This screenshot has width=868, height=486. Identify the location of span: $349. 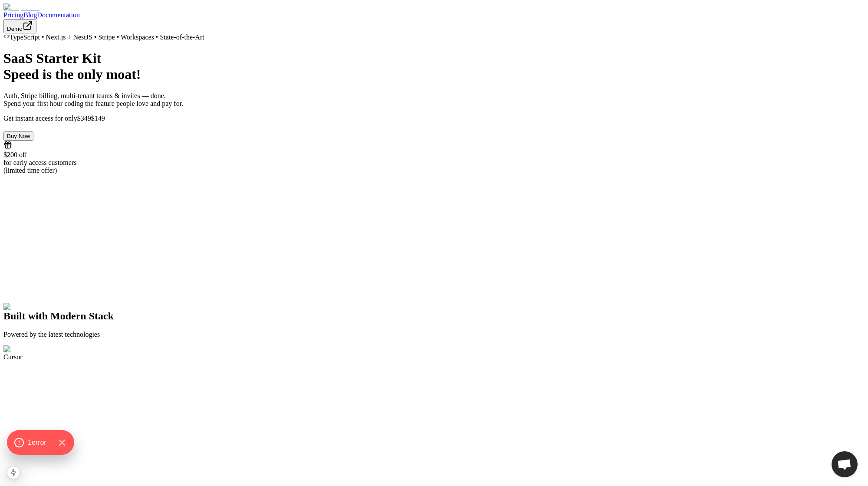
(84, 118).